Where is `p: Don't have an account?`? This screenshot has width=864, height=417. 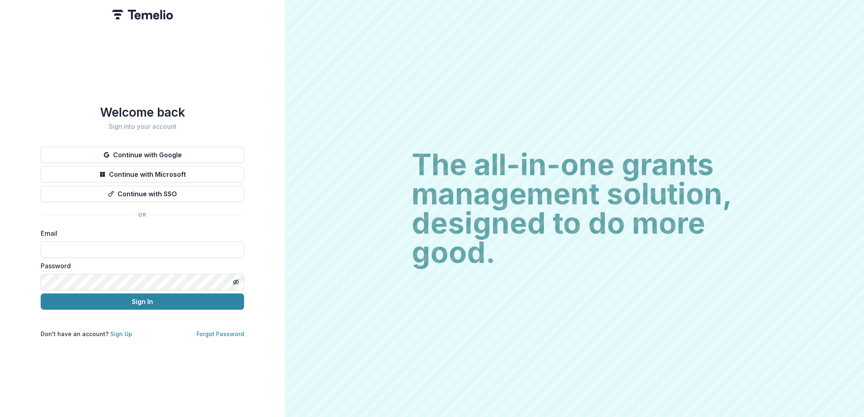
p: Don't have an account? is located at coordinates (86, 334).